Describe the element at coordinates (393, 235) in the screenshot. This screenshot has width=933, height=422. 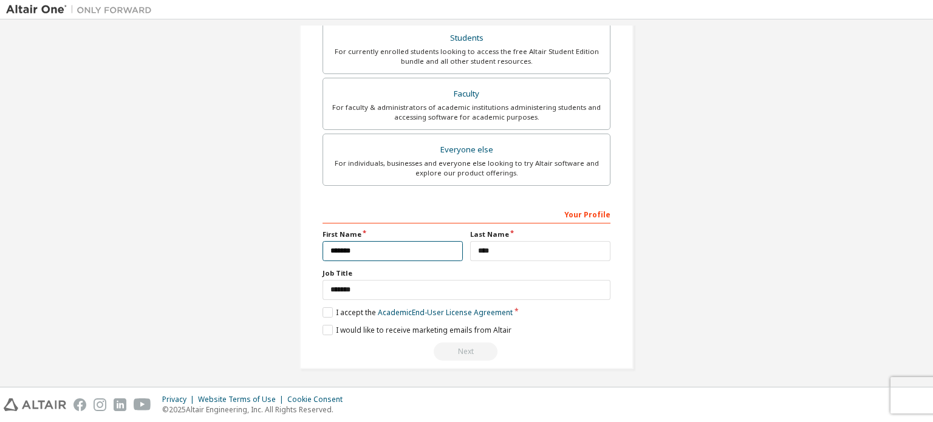
I see `label: First Name` at that location.